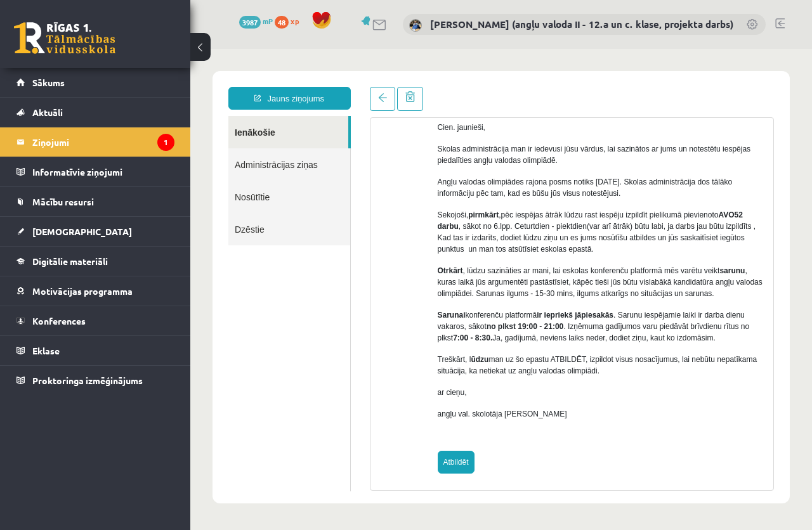 The width and height of the screenshot is (812, 530). Describe the element at coordinates (166, 142) in the screenshot. I see `i: 1` at that location.